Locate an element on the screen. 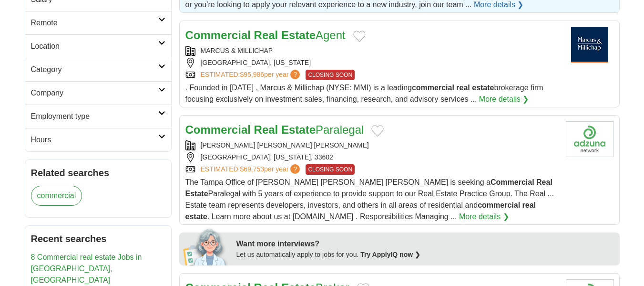 The width and height of the screenshot is (644, 286). a: Location is located at coordinates (98, 46).